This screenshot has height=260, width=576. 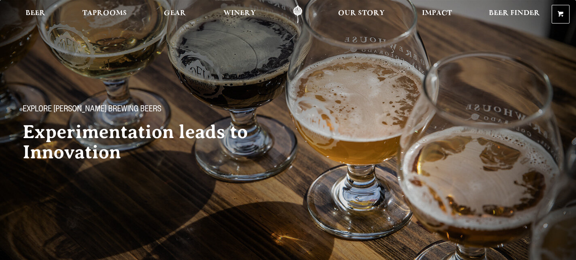 I want to click on a: Beer, so click(x=35, y=14).